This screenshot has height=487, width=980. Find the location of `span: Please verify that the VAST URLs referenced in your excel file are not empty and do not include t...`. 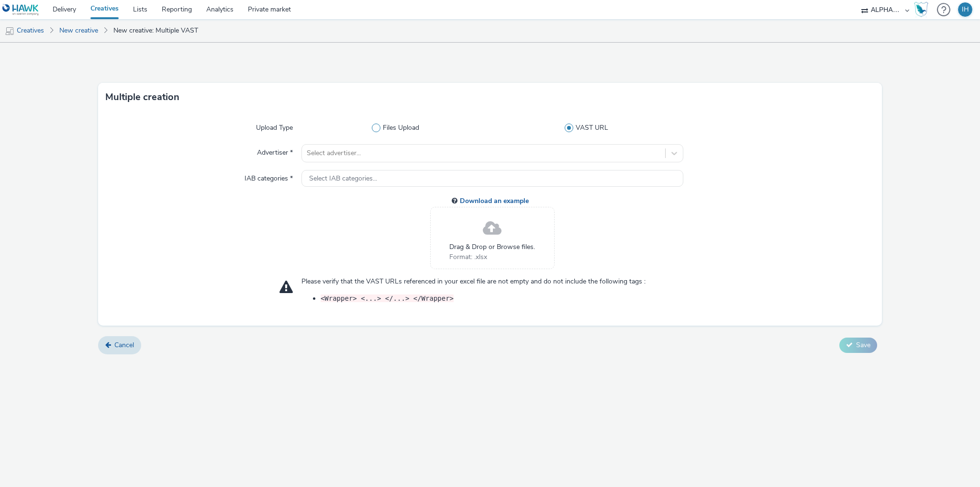

span: Please verify that the VAST URLs referenced in your excel file are not empty and do not include t... is located at coordinates (473, 281).